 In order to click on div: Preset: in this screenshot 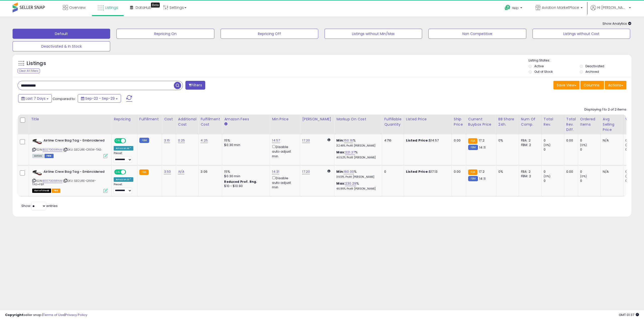, I will do `click(124, 189)`.